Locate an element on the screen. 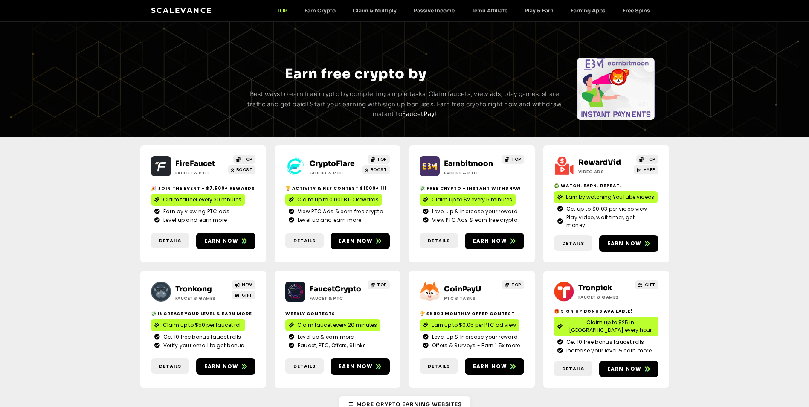 The image size is (809, 407). h2: Weekly contests! is located at coordinates (337, 314).